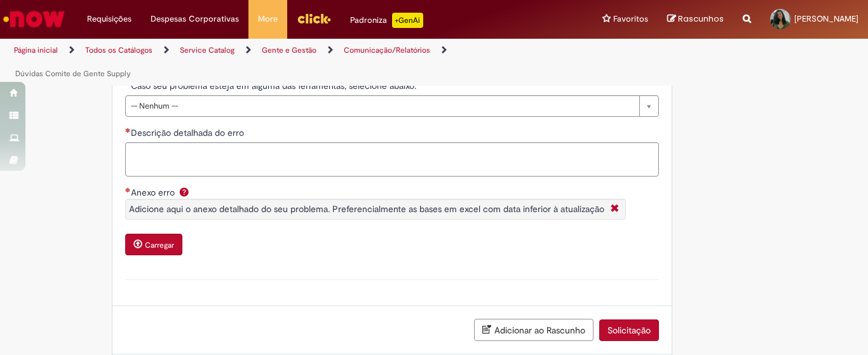 This screenshot has width=868, height=355. I want to click on a: Gente e Gestão, so click(289, 50).